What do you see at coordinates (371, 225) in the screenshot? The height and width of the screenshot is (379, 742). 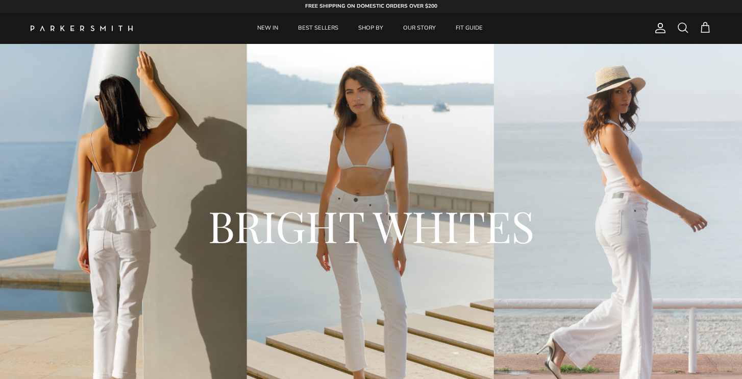 I see `h2: BRIGHT WHITES` at bounding box center [371, 225].